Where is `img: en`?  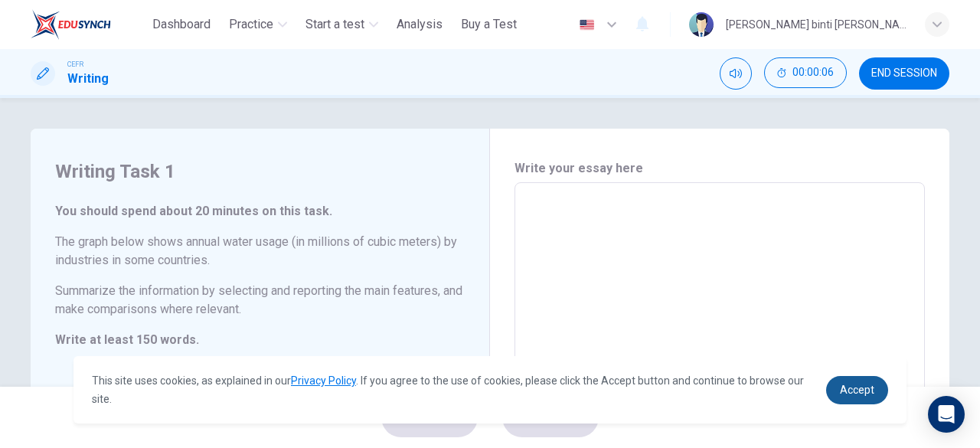
img: en is located at coordinates (587, 24).